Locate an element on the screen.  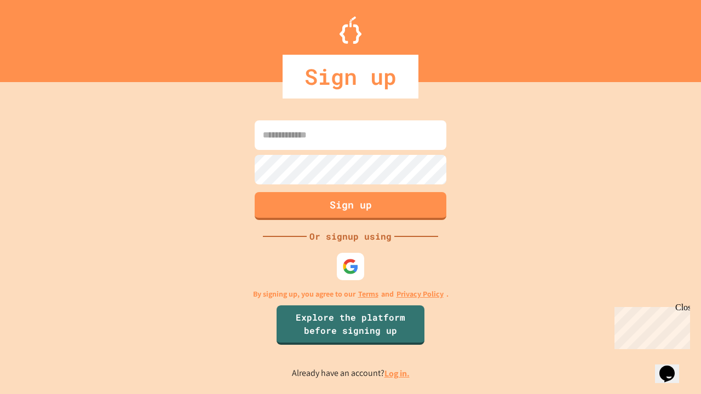
div: Sign up is located at coordinates (351, 77).